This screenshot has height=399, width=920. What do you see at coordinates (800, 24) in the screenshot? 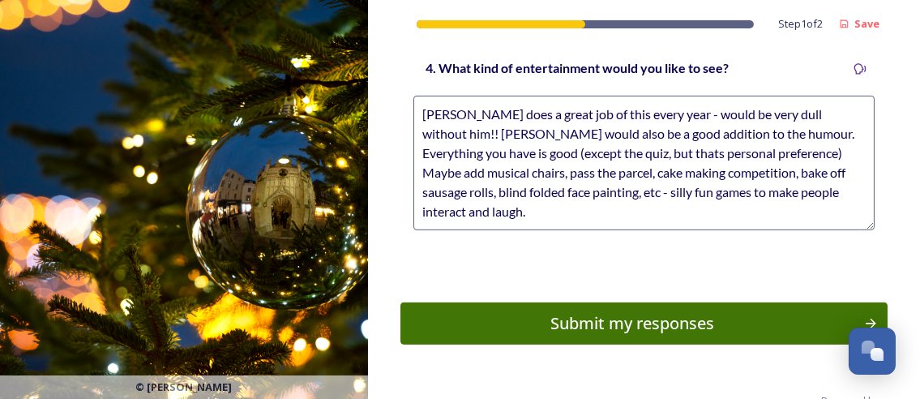
I see `span: Step 1 of 2` at bounding box center [800, 24].